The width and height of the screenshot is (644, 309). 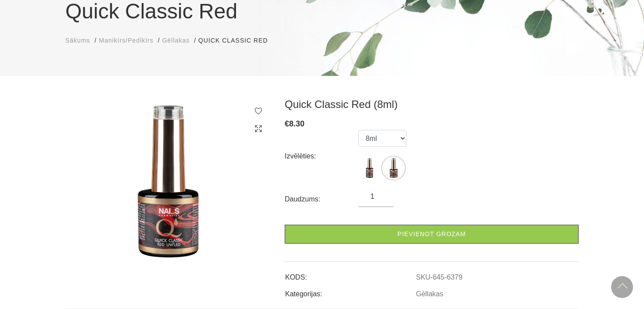 I want to click on h3: Quick Classic Red (8ml), so click(x=432, y=104).